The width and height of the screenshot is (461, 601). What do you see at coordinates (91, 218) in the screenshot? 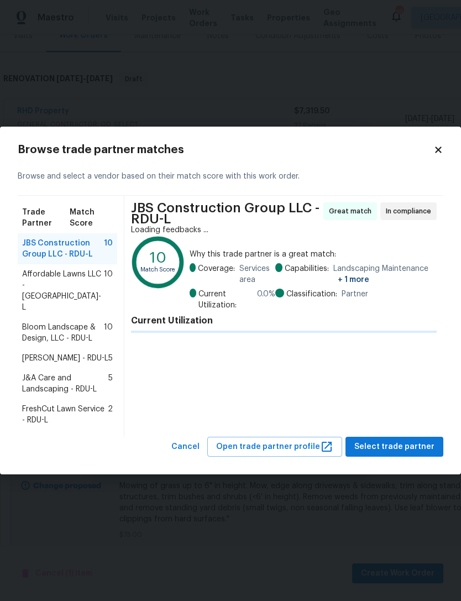
I see `span: Match Score` at bounding box center [91, 218].